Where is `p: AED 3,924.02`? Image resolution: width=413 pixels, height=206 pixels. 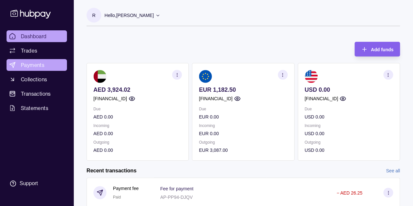 p: AED 3,924.02 is located at coordinates (138, 90).